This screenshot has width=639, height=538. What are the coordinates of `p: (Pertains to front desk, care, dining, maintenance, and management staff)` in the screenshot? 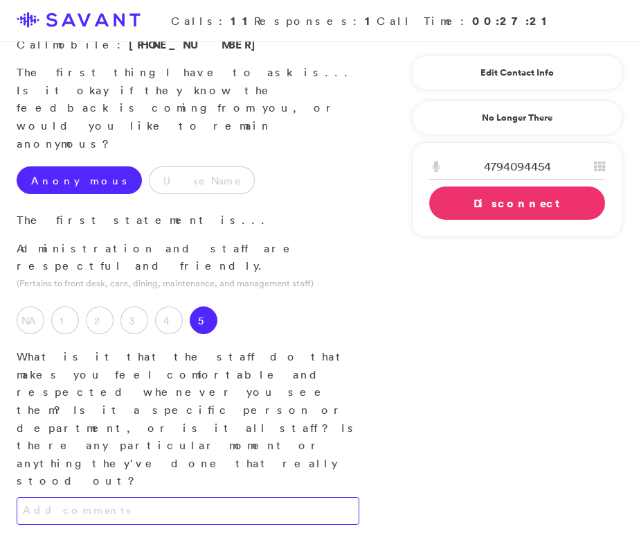 It's located at (188, 283).